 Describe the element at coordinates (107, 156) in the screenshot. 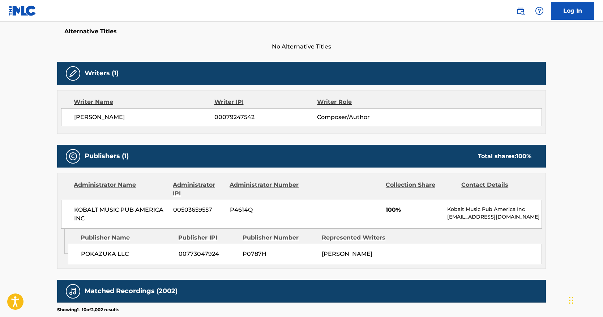

I see `h5: Publishers (1)` at that location.